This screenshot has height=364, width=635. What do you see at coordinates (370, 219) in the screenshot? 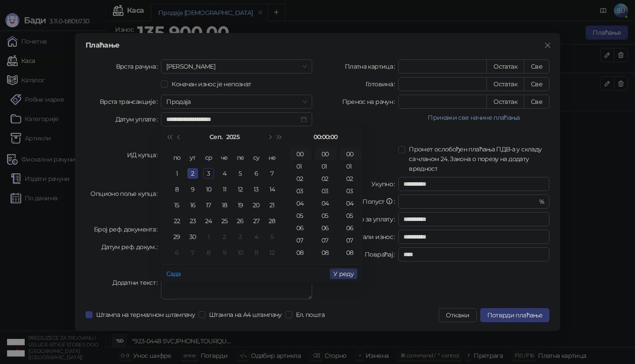
I see `label: Укупно за уплату` at bounding box center [370, 219].